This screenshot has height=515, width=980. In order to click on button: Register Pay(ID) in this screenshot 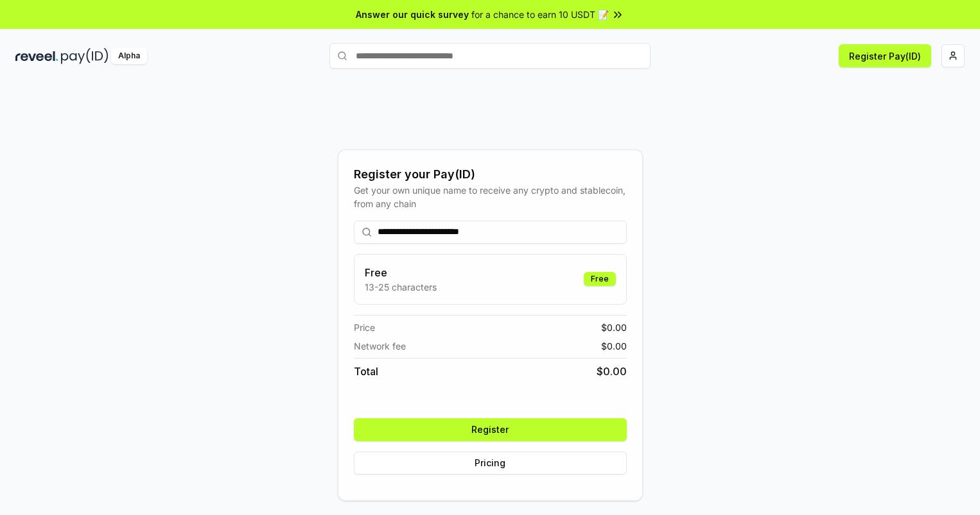, I will do `click(885, 56)`.